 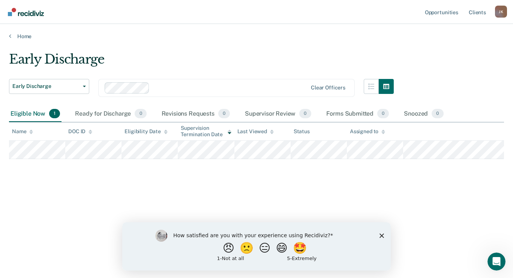 I want to click on div: Eligibility Date, so click(x=146, y=132).